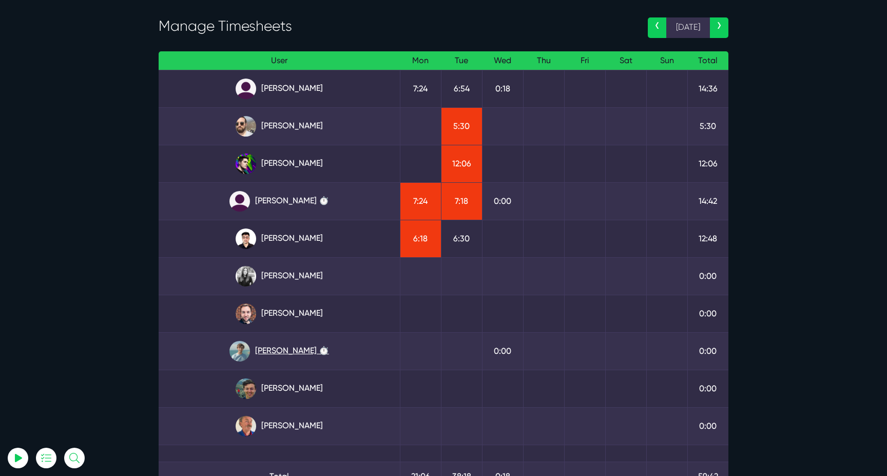 Image resolution: width=887 pixels, height=476 pixels. What do you see at coordinates (461, 238) in the screenshot?
I see `td: 6:30` at bounding box center [461, 238].